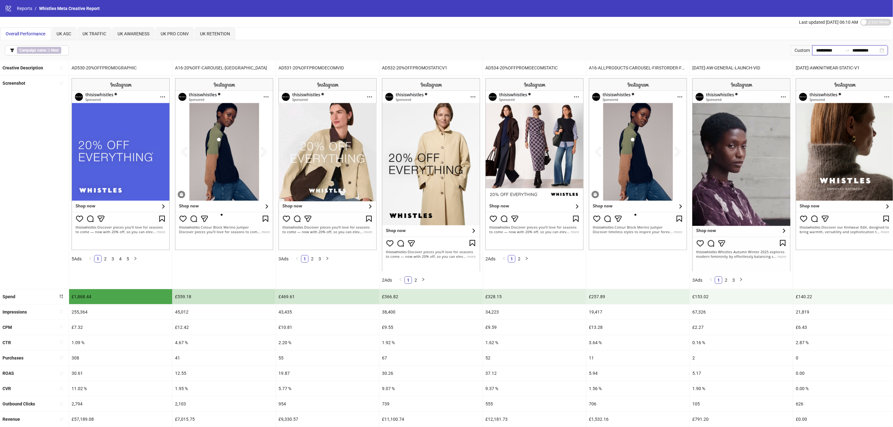  What do you see at coordinates (328, 404) in the screenshot?
I see `div: 954` at bounding box center [328, 404].